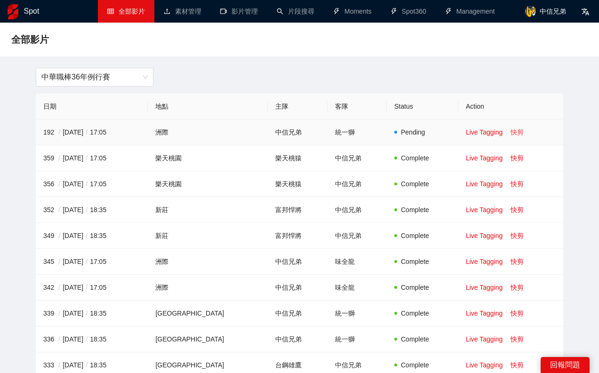 The width and height of the screenshot is (599, 373). I want to click on th: 地點, so click(208, 106).